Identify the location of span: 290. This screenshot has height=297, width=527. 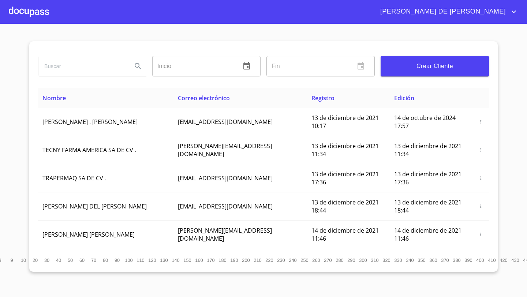
(351, 260).